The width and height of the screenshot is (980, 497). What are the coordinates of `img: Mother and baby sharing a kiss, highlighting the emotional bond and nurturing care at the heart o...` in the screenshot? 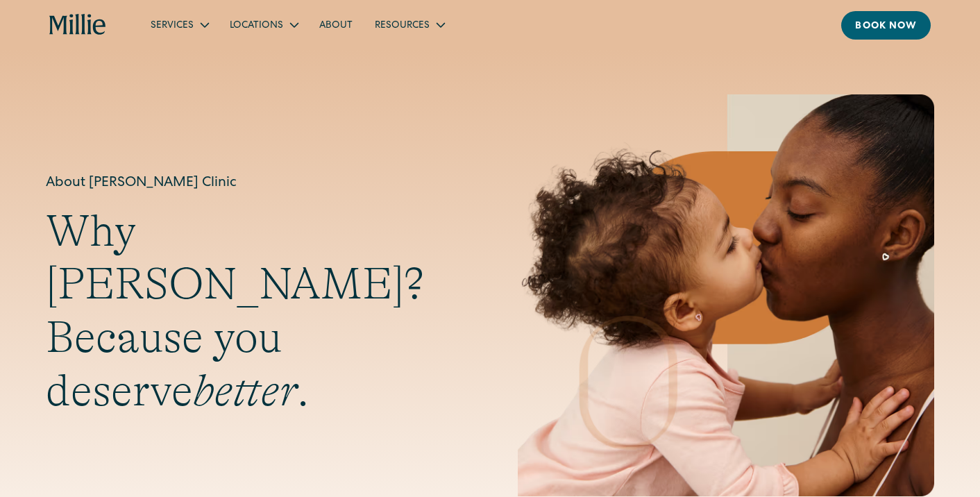 It's located at (726, 295).